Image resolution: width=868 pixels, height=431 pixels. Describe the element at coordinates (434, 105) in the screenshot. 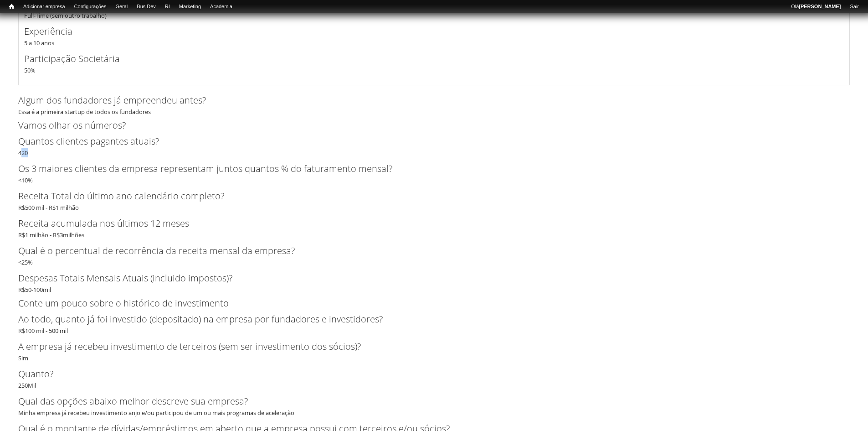

I see `div: Essa é a primeira startup de todos os fundadores` at that location.